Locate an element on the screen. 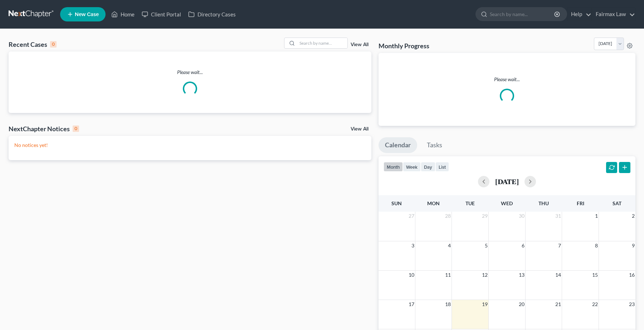 This screenshot has height=330, width=644. span: 21 is located at coordinates (558, 304).